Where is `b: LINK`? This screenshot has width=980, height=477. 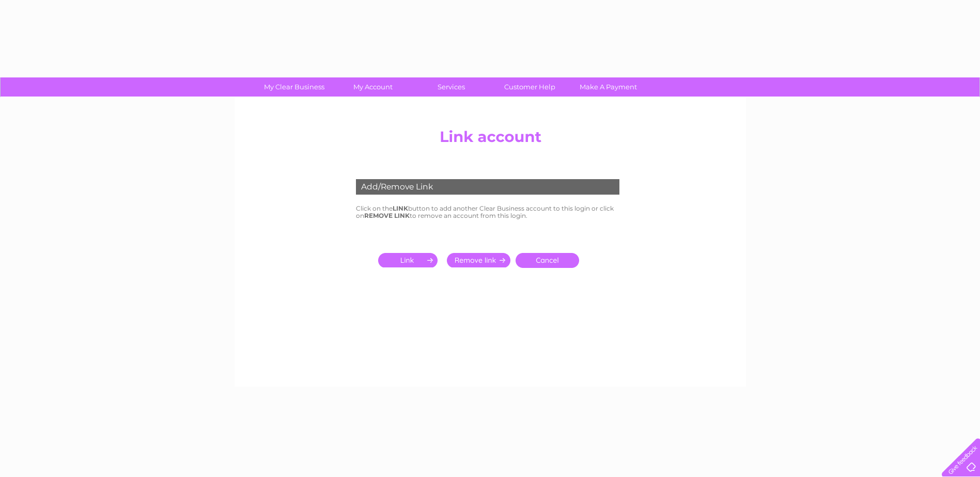 b: LINK is located at coordinates (400, 208).